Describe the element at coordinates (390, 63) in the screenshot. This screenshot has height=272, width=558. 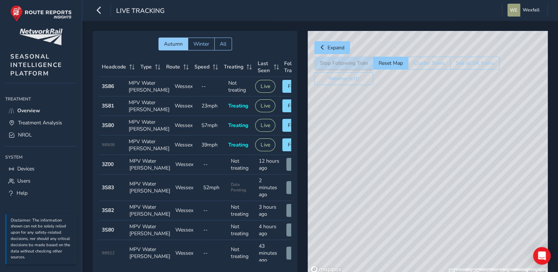
I see `button: Reset Map` at that location.